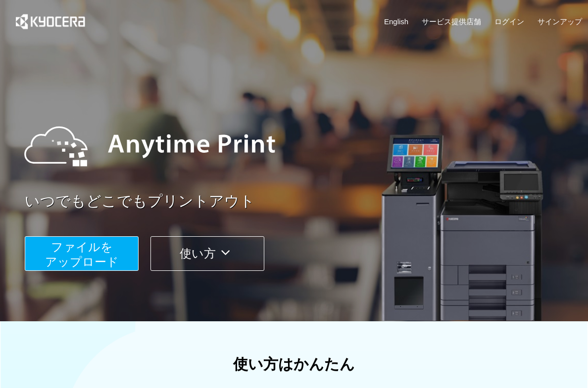  I want to click on button: 使い方, so click(208, 254).